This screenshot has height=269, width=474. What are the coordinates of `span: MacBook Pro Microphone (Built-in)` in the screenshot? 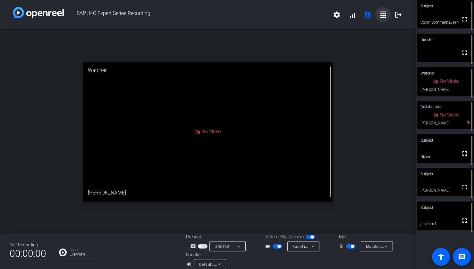 It's located at (398, 247).